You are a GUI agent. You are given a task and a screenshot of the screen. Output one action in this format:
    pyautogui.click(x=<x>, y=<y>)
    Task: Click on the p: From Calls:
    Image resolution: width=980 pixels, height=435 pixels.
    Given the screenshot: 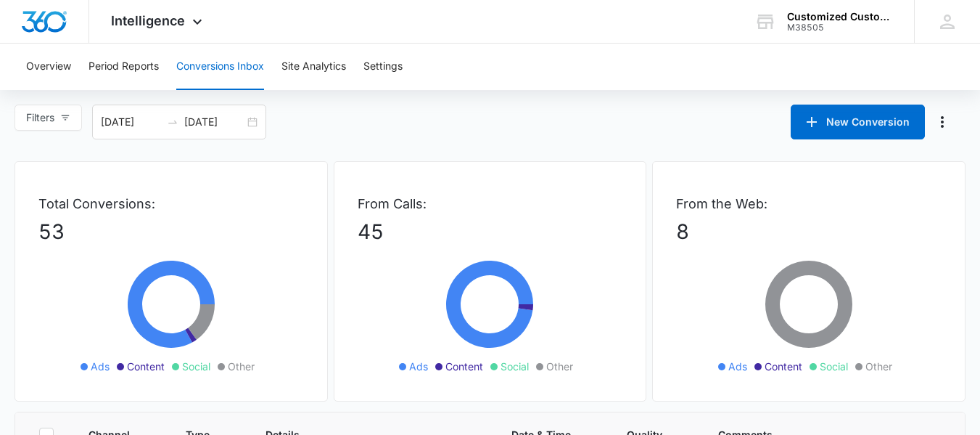 What is the action you would take?
    pyautogui.click(x=490, y=203)
    